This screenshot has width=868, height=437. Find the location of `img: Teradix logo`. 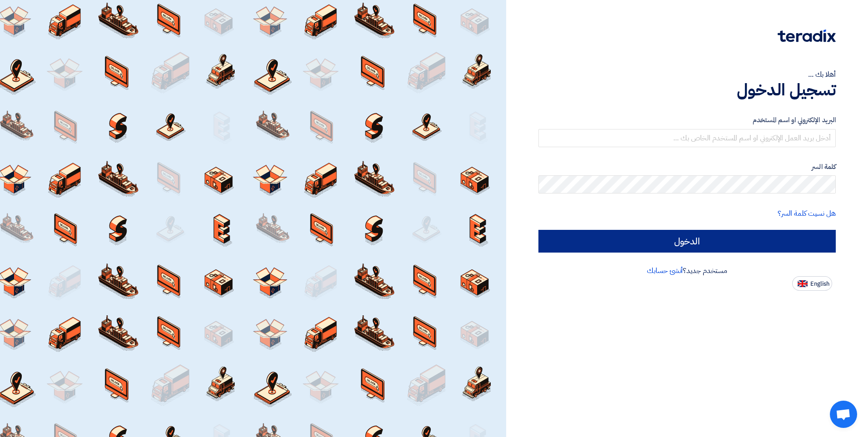

img: Teradix logo is located at coordinates (807, 36).